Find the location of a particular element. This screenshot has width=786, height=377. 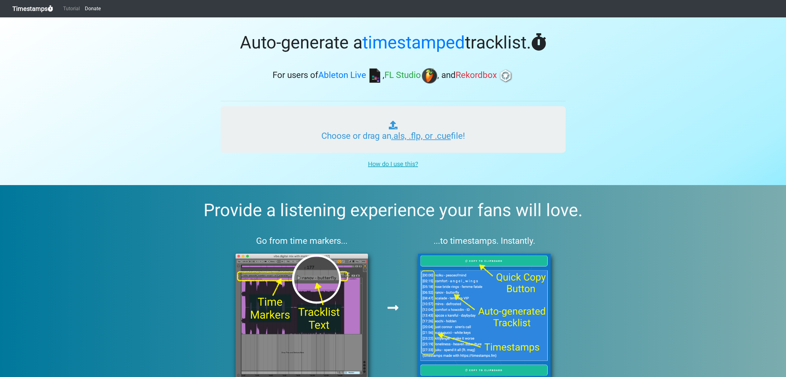

span: Ableton Live is located at coordinates (342, 75).